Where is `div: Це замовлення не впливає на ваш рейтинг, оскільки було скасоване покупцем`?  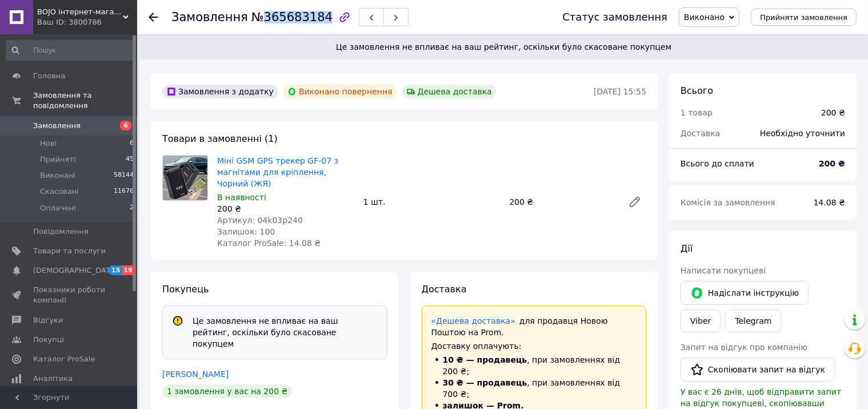 div: Це замовлення не впливає на ваш рейтинг, оскільки було скасоване покупцем is located at coordinates (285, 332).